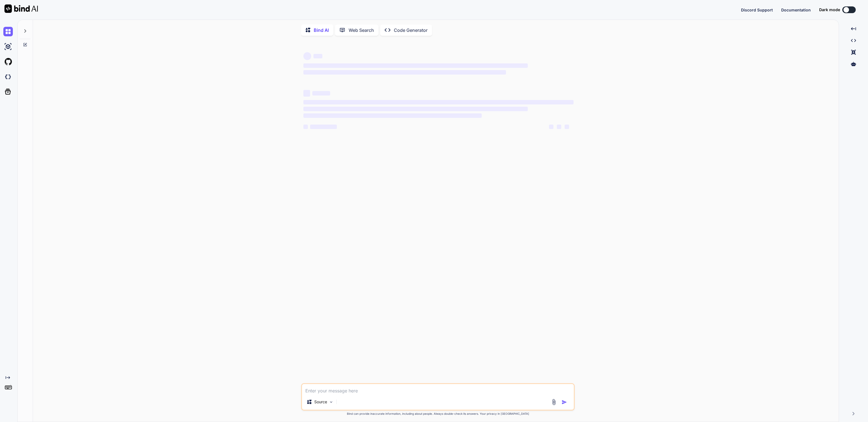 The width and height of the screenshot is (868, 422). Describe the element at coordinates (8, 62) in the screenshot. I see `img: githubLight` at that location.